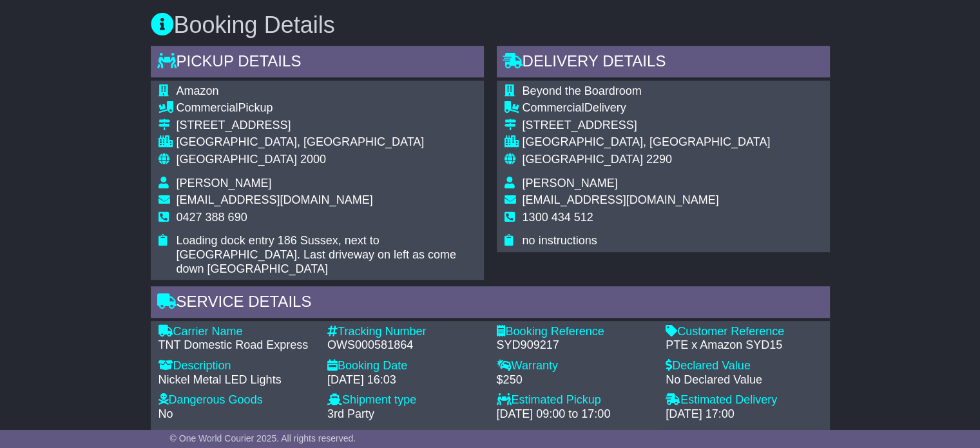  Describe the element at coordinates (263, 438) in the screenshot. I see `span: © One World Courier 2025. All rights reserved.` at that location.